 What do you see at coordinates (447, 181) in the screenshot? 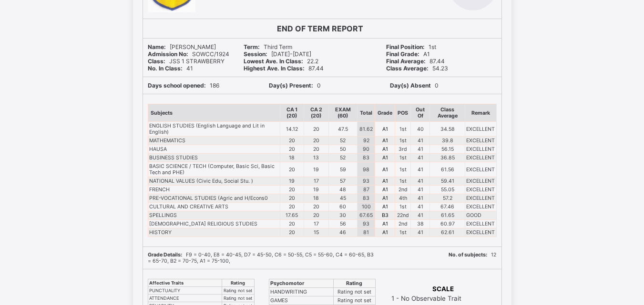
I see `td: 59.41` at bounding box center [447, 181].